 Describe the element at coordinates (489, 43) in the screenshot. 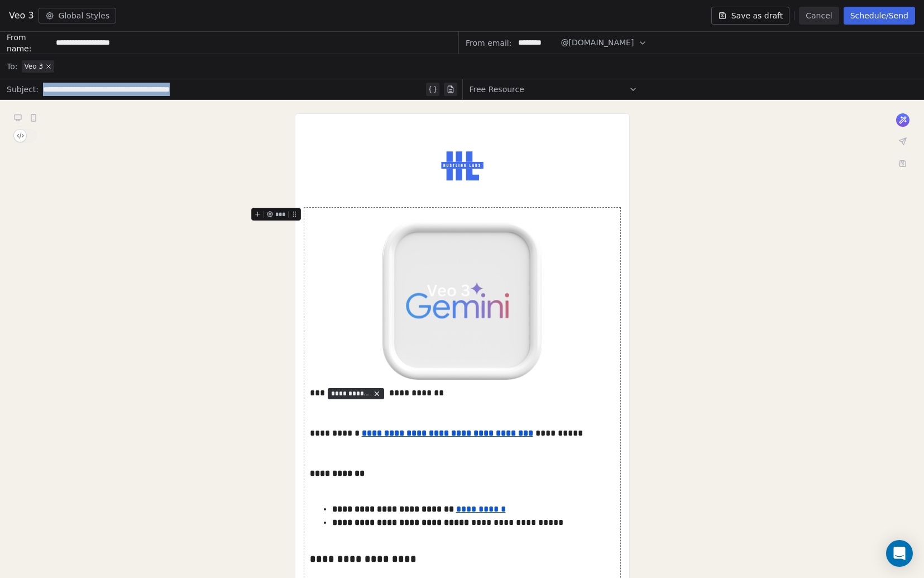

I see `span: From email:` at that location.